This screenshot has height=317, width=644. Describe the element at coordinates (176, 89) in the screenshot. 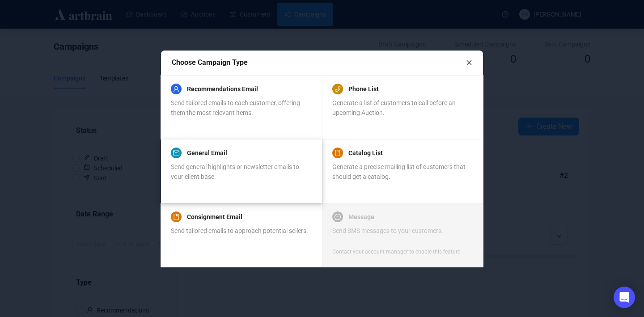

I see `span: user` at that location.